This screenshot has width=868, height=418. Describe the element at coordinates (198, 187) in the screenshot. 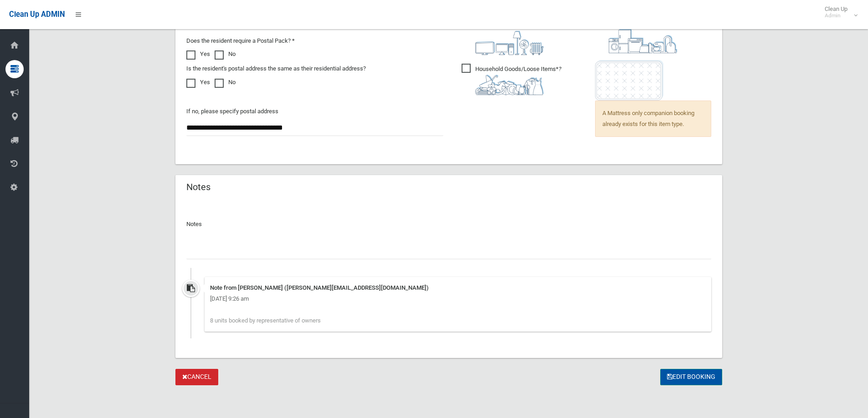

I see `header: Notes` at that location.